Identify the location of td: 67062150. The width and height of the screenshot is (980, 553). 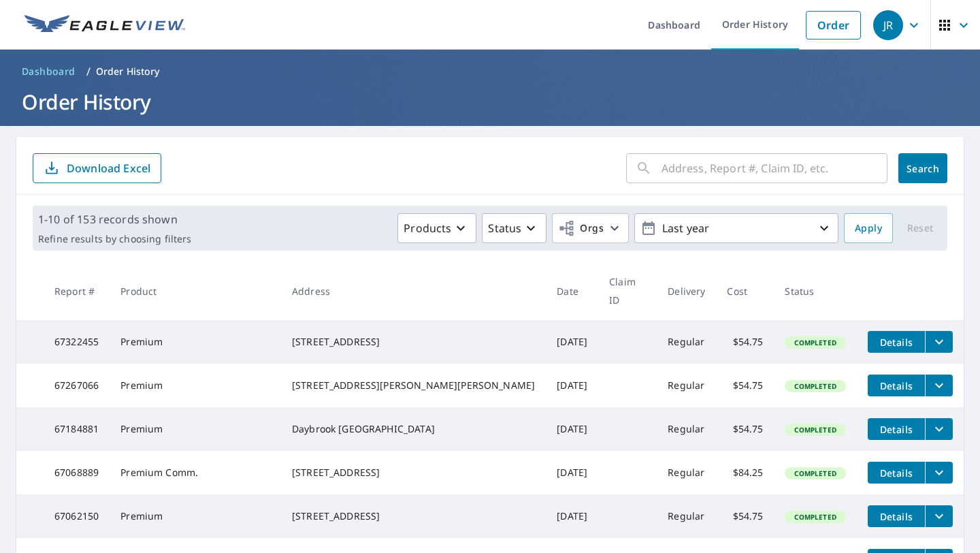
(76, 516).